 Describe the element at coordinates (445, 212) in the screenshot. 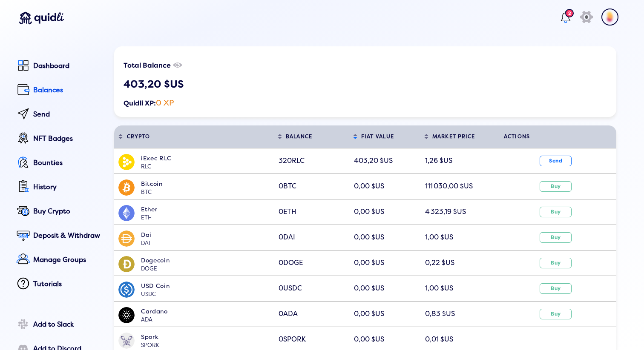

I see `span: 4 323,19 $US` at that location.